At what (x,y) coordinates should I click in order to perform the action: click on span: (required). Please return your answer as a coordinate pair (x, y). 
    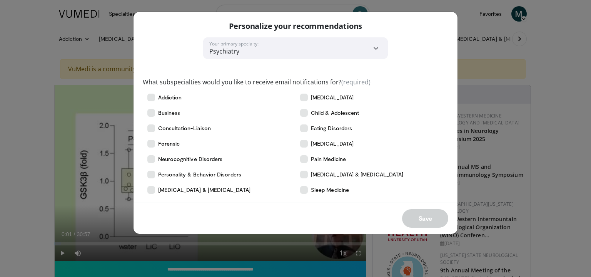
    Looking at the image, I should click on (356, 82).